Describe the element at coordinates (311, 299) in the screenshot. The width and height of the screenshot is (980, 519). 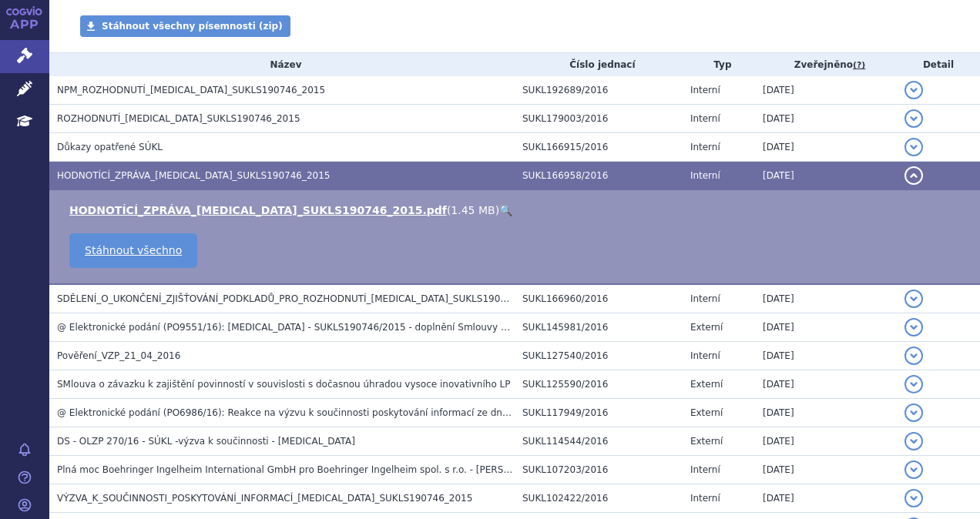
I see `span: SDĚLENÍ_O_UKONČENÍ_ZJIŠŤOVÁNÍ_PODKLADŮ_PRO_ROZHODNUTÍ_OFEV_SUKLS190746_2015.pdf` at that location.